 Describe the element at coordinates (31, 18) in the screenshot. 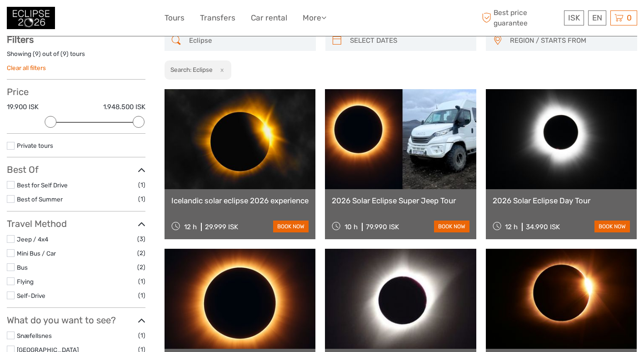

I see `img: 3312-44506bfc-dc02-416d-ac4c-c65cb0cf8db4_logo_small.jpg` at that location.